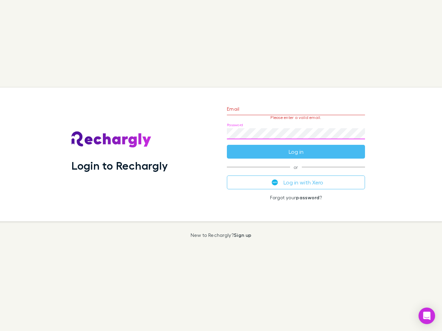 Image resolution: width=442 pixels, height=331 pixels. Describe the element at coordinates (296, 118) in the screenshot. I see `p: Please enter a valid email.` at that location.